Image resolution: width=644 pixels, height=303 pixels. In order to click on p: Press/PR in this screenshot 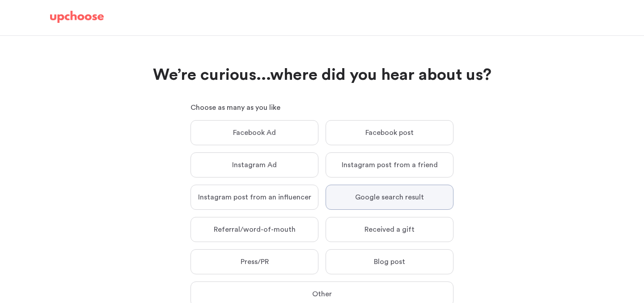, I will do `click(255, 262)`.